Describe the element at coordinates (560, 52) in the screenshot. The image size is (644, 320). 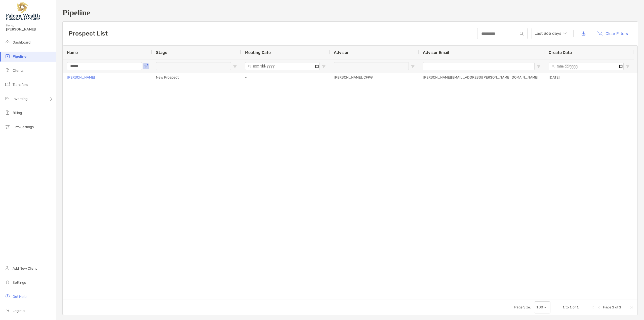
I see `span: Create Date` at that location.